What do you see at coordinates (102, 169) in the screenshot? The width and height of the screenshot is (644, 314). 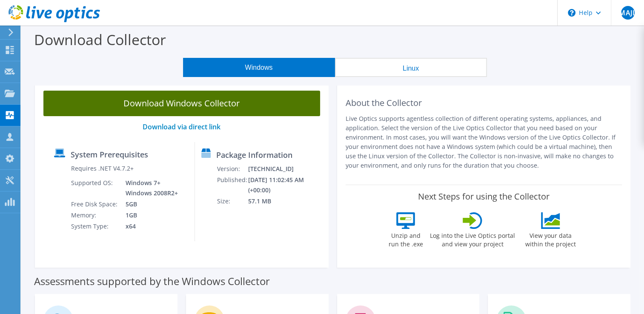 I see `label: Requires .NET V4.7.2+` at bounding box center [102, 169].